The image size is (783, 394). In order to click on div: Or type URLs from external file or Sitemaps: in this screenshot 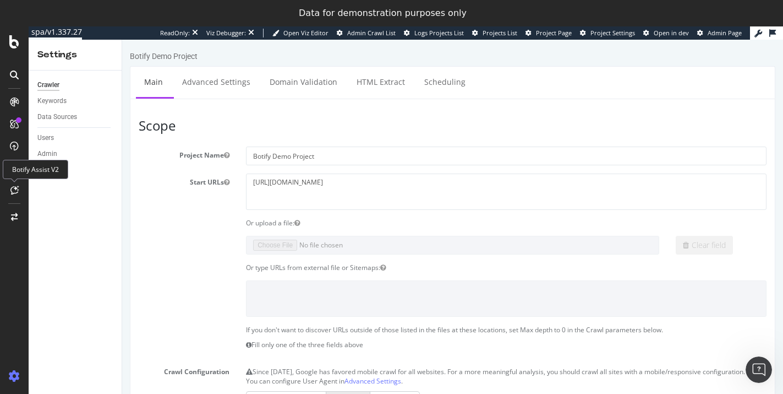, I will do `click(384, 227)`.